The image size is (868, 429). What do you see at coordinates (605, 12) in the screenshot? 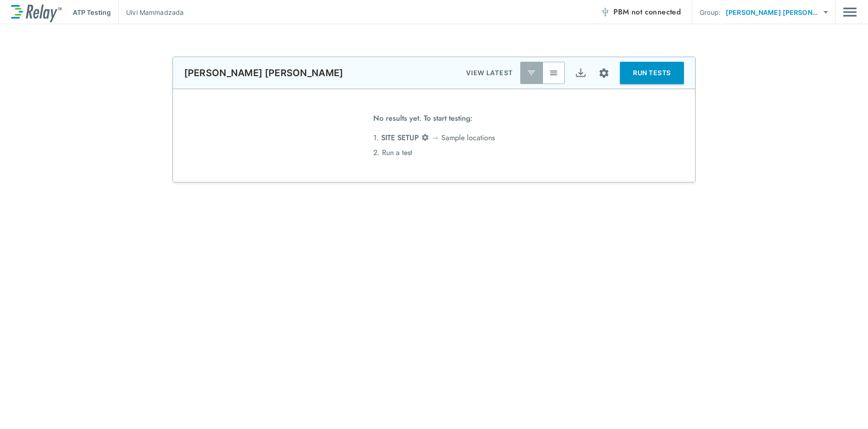
I see `img: Offline Icon` at bounding box center [605, 12].